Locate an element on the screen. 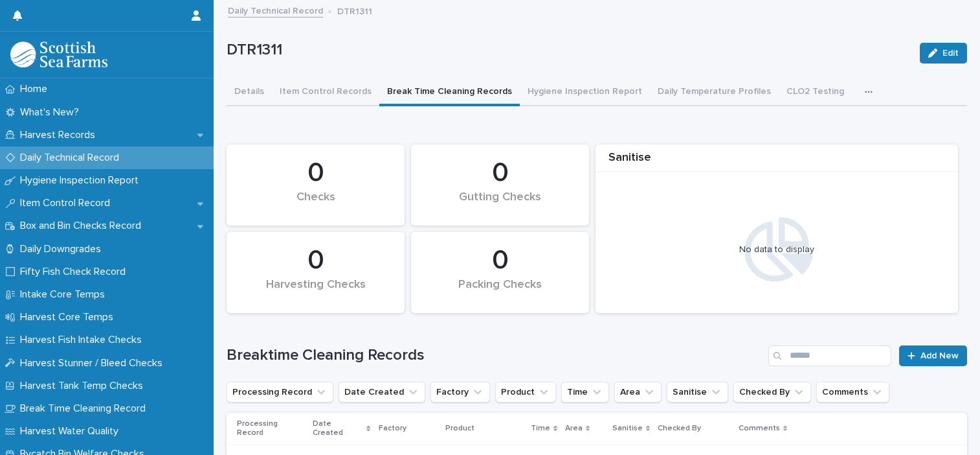 This screenshot has height=455, width=980. p: Product is located at coordinates (459, 428).